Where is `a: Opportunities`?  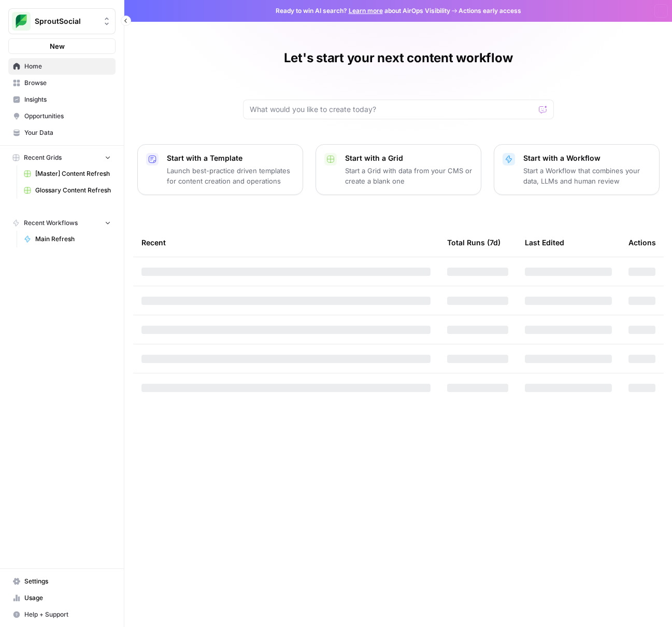
a: Opportunities is located at coordinates (62, 116).